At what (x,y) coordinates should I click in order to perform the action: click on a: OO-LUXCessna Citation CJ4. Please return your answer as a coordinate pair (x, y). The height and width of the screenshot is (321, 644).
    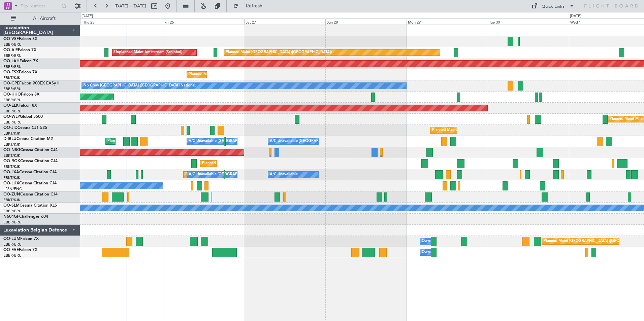
    Looking at the image, I should click on (30, 183).